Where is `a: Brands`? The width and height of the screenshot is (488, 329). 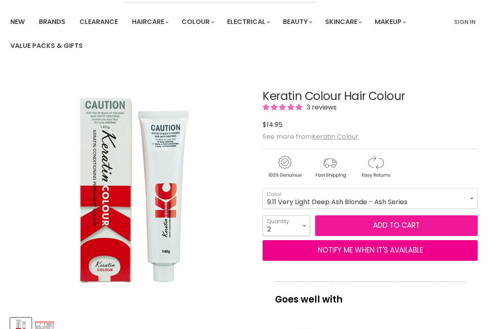 a: Brands is located at coordinates (52, 22).